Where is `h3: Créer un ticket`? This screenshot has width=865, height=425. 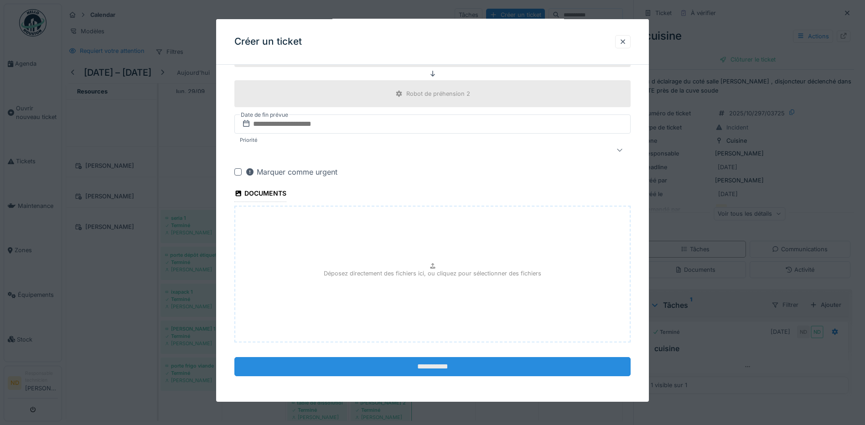
h3: Créer un ticket is located at coordinates (268, 41).